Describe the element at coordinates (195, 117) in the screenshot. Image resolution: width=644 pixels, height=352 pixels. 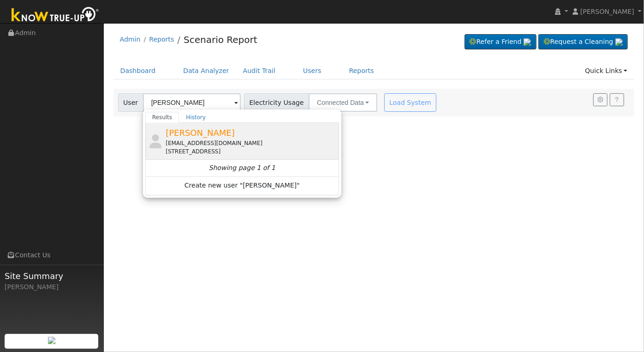
I see `a: History` at that location.